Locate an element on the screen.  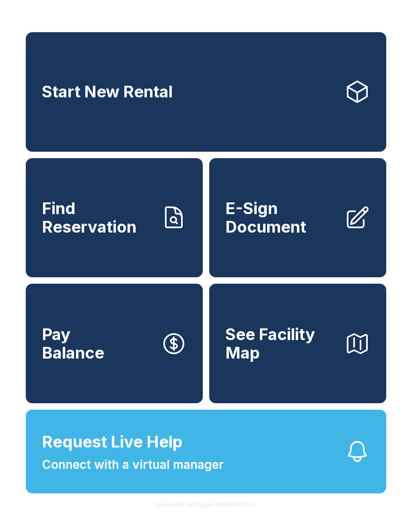
button: See Facility Map is located at coordinates (297, 343).